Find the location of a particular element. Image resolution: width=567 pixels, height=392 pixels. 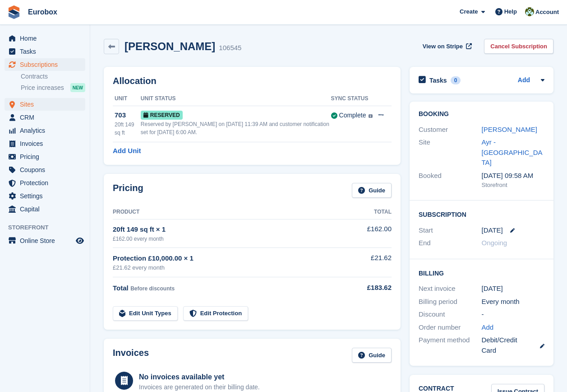

div: 0 is located at coordinates (456, 80).